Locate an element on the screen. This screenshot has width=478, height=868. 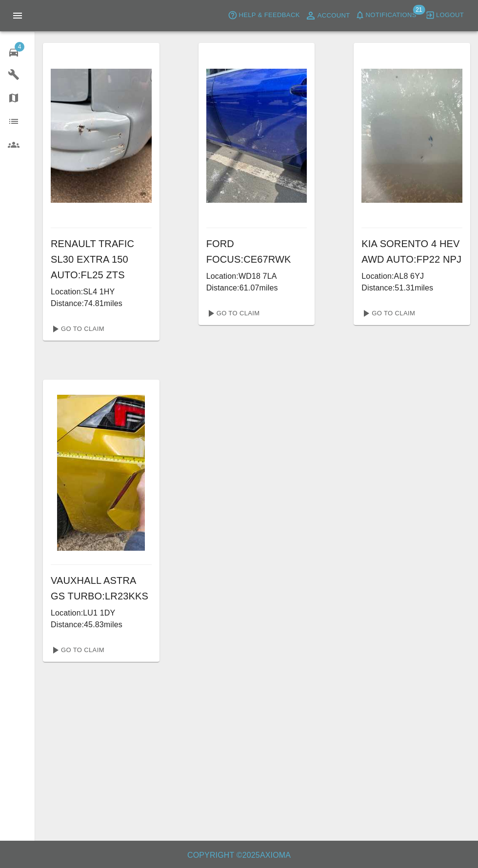
span: Notifications is located at coordinates (391, 15).